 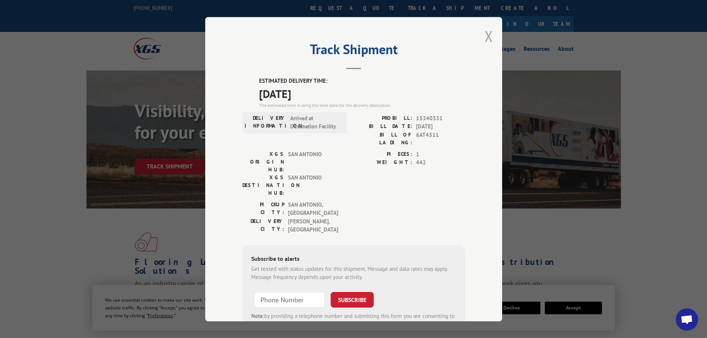 I want to click on div: Subscribe to alerts, so click(x=354, y=259).